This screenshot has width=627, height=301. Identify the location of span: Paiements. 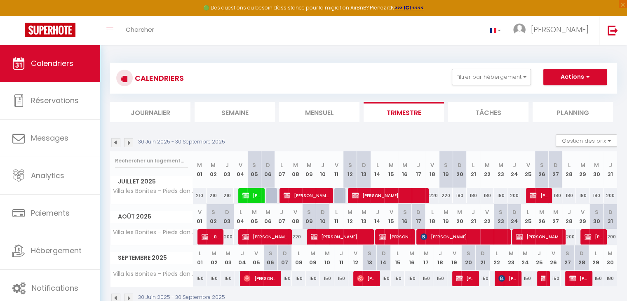
(50, 213).